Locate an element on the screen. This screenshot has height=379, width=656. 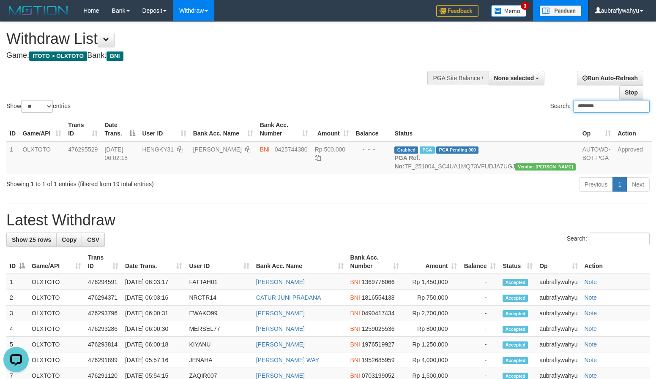
td: KIYANU is located at coordinates (219, 345).